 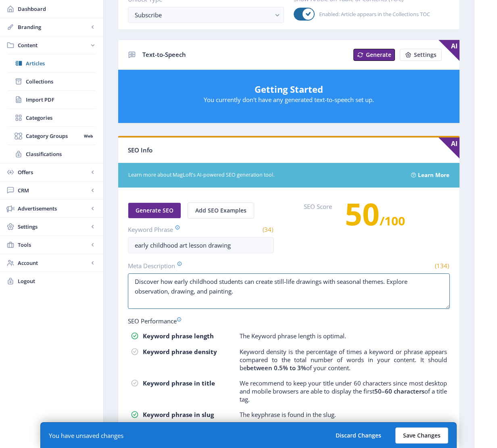 What do you see at coordinates (164, 54) in the screenshot?
I see `span: Text-to-Speech` at bounding box center [164, 54].